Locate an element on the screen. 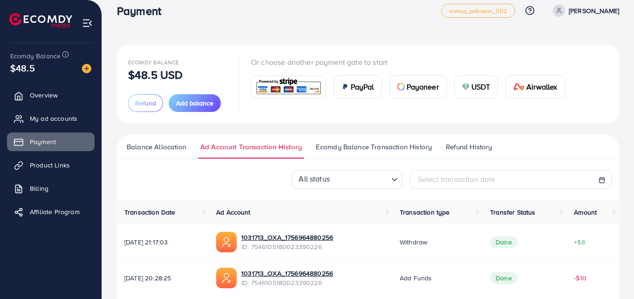  span: Transaction type is located at coordinates (425, 212).